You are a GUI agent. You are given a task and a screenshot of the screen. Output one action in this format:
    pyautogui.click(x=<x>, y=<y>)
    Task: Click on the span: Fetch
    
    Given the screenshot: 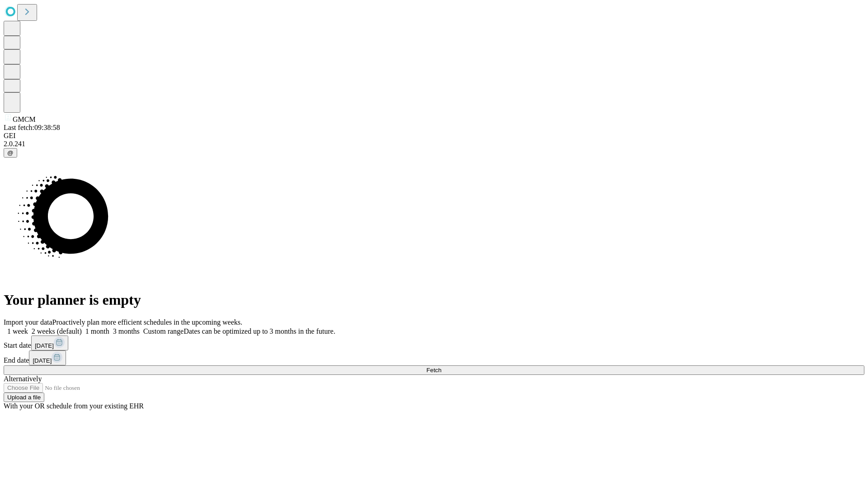 What is the action you would take?
    pyautogui.click(x=433, y=370)
    